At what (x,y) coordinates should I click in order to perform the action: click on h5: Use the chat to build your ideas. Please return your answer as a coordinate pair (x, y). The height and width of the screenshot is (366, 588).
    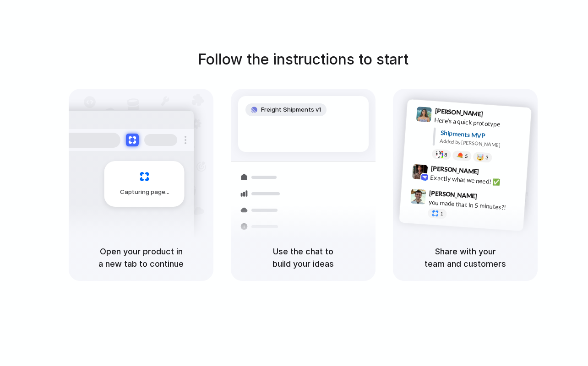
    Looking at the image, I should click on (303, 258).